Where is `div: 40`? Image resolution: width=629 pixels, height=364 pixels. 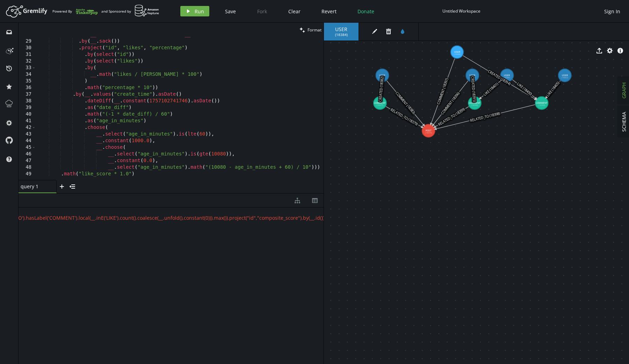
div: 40 is located at coordinates (27, 114).